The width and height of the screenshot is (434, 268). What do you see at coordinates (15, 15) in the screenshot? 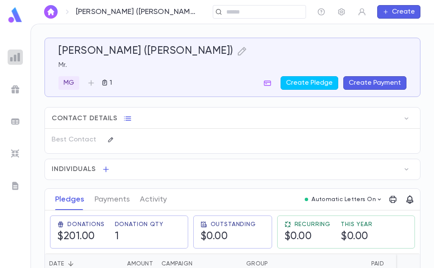
I see `img: logo` at bounding box center [15, 15].